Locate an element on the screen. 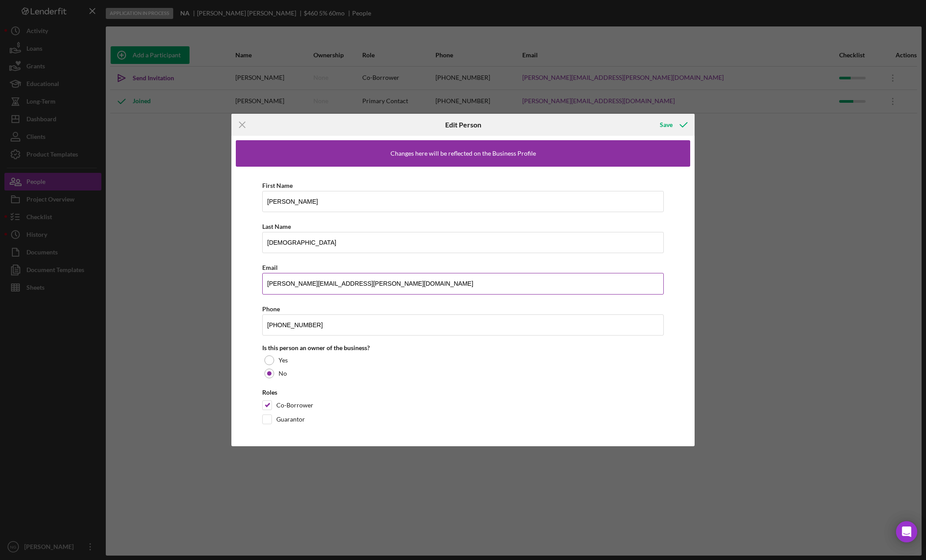 The image size is (926, 560). div: Open Intercom Messenger is located at coordinates (907, 532).